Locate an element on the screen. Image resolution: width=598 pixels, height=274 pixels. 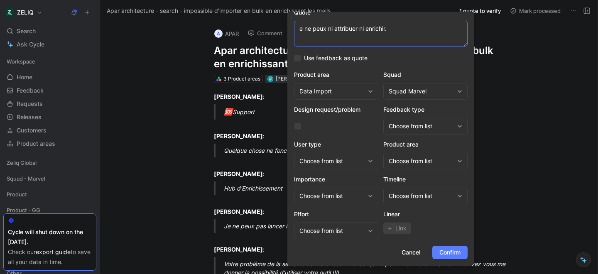
label: Quote is located at coordinates (381, 12).